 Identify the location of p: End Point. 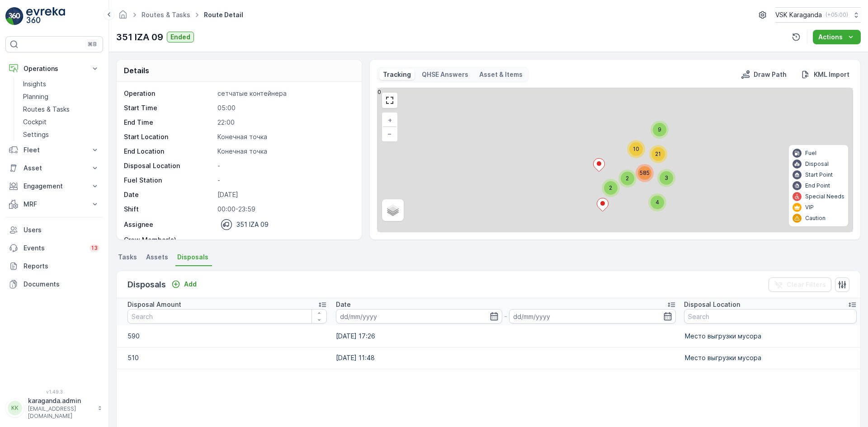
(818, 186).